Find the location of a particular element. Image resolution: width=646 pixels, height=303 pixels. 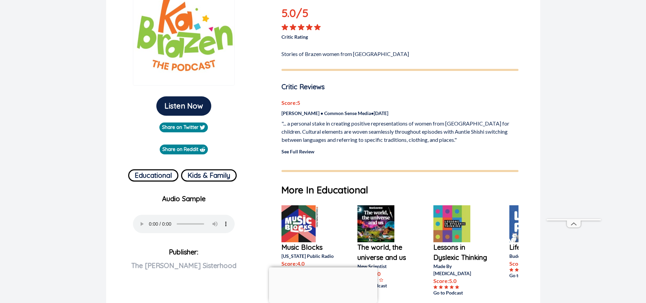

p: Critic Reviews is located at coordinates (400, 87).